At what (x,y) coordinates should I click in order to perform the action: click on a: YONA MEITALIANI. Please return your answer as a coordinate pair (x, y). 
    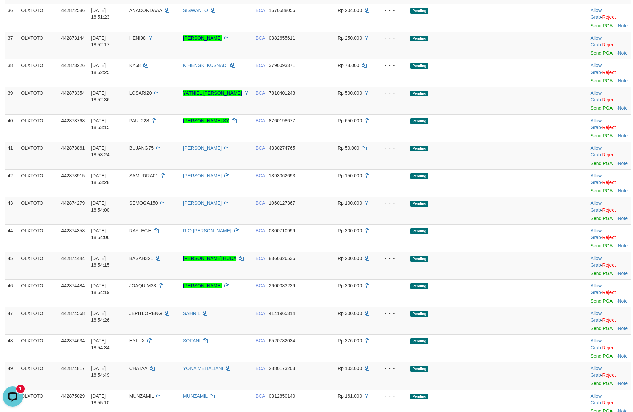
    Looking at the image, I should click on (203, 369).